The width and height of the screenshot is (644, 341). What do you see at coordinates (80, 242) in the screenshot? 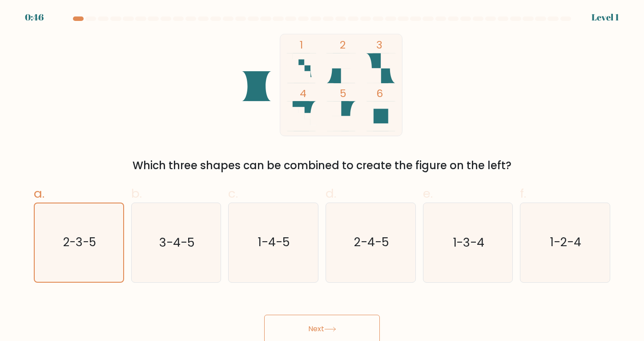
I see `text: 2-3-5` at bounding box center [80, 242].